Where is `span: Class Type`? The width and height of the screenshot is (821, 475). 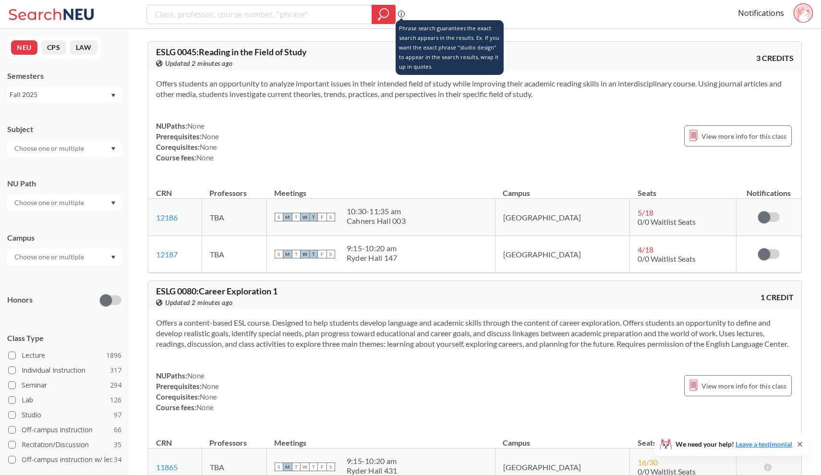 span: Class Type is located at coordinates (64, 338).